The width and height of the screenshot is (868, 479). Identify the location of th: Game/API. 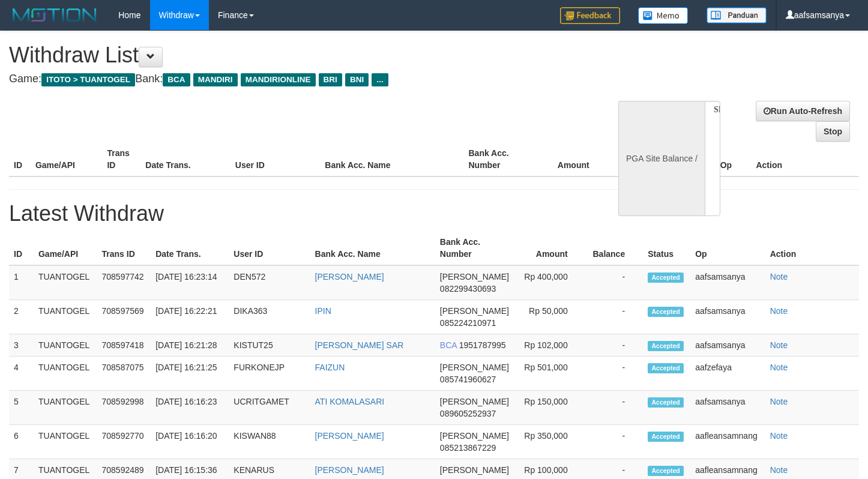
(66, 247).